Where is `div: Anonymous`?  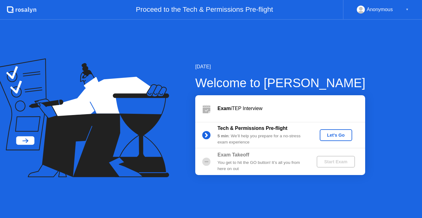 div: Anonymous is located at coordinates (380, 10).